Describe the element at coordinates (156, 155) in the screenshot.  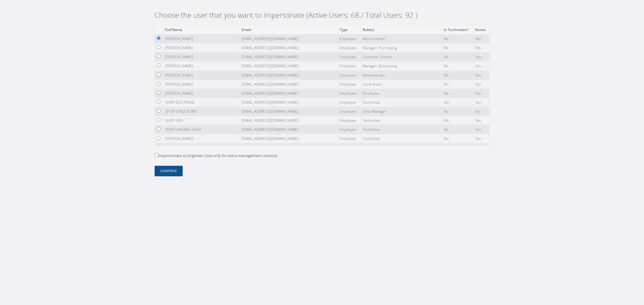
I see `input: Impersonate as Engineer (Use only for extra management actions)` at that location.